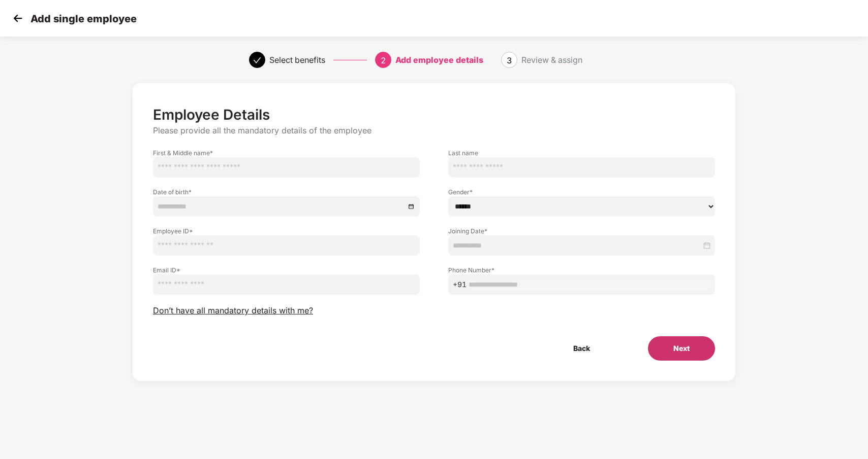  What do you see at coordinates (434, 115) in the screenshot?
I see `p: Employee Details` at bounding box center [434, 115].